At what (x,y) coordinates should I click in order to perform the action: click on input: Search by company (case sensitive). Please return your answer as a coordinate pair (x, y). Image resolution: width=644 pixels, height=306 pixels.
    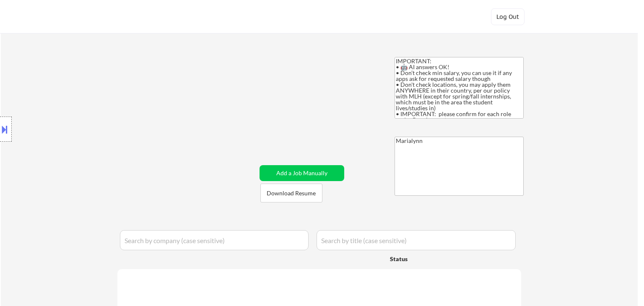
    Looking at the image, I should click on (214, 240).